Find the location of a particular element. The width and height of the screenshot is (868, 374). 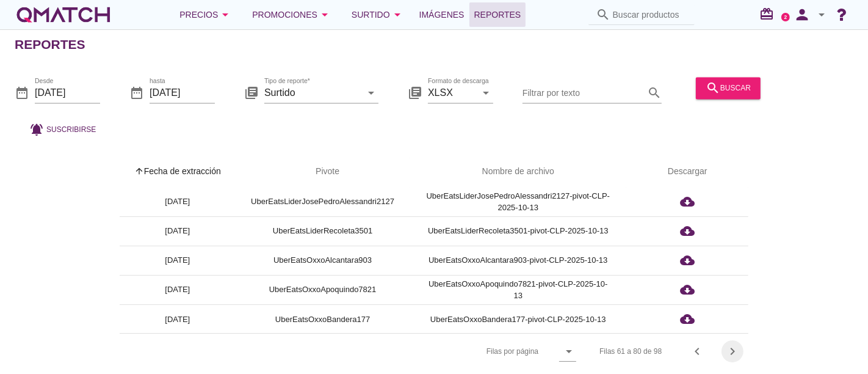

th: Fecha de extracción: Sorted ascending. Activate to sort descending. is located at coordinates (178, 172).